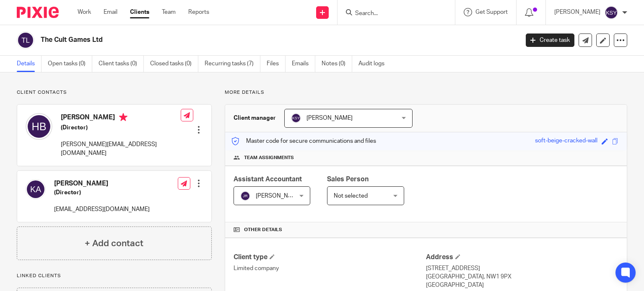 This screenshot has width=644, height=291. What do you see at coordinates (348, 179) in the screenshot?
I see `span: Sales Person` at bounding box center [348, 179].